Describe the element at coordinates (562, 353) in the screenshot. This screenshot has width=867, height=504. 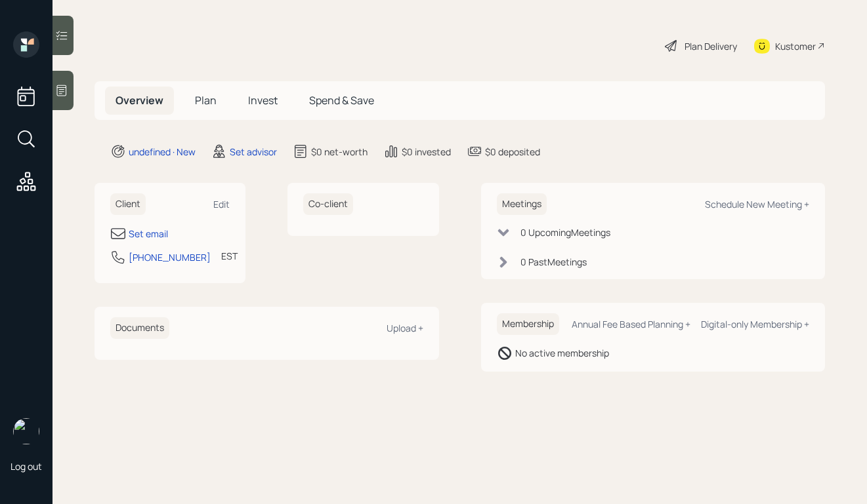
I see `div: No active membership` at that location.